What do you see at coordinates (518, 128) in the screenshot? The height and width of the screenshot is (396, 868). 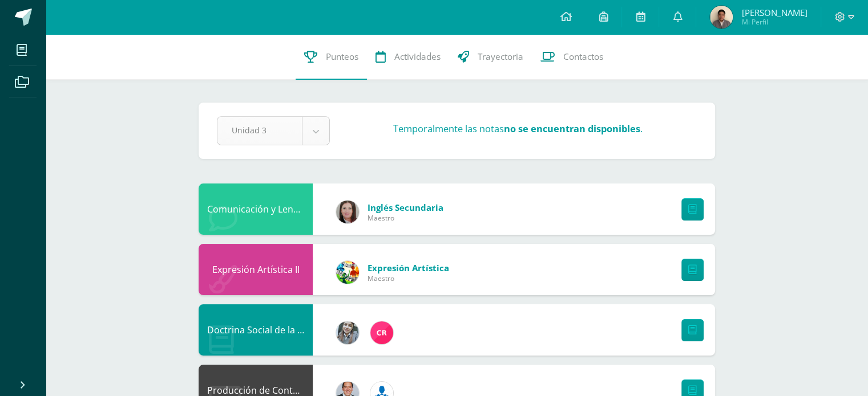 I see `h3: Temporalmente las notas .` at bounding box center [518, 128].